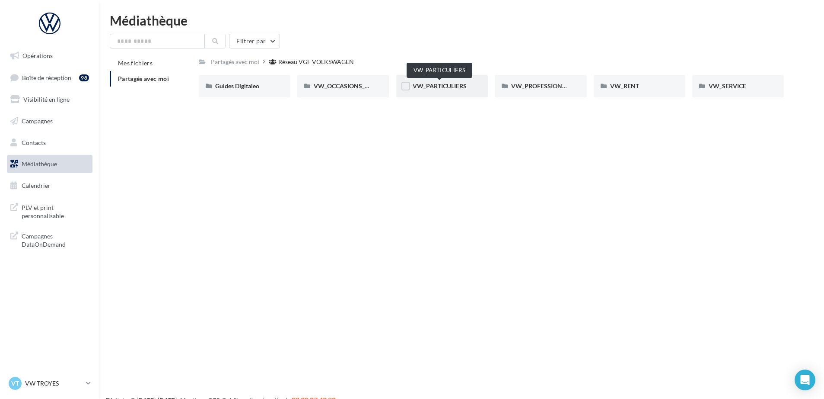 The width and height of the screenshot is (824, 399). I want to click on span: Mes fichiers, so click(135, 63).